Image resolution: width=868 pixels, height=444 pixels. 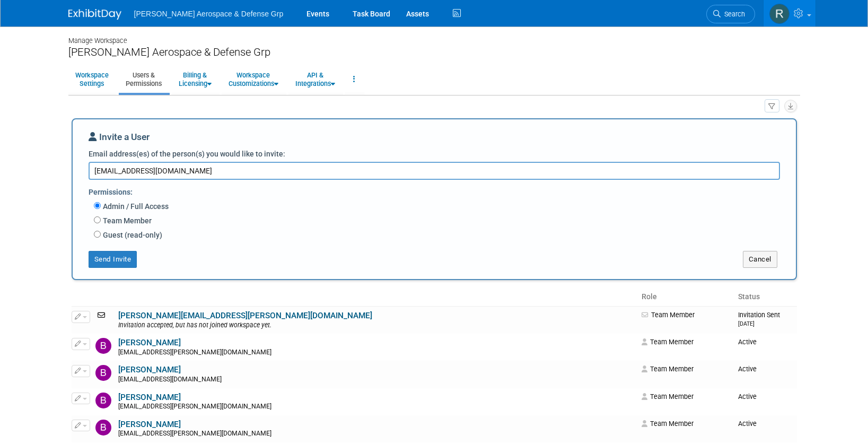 I want to click on div: Permissions:, so click(x=438, y=191).